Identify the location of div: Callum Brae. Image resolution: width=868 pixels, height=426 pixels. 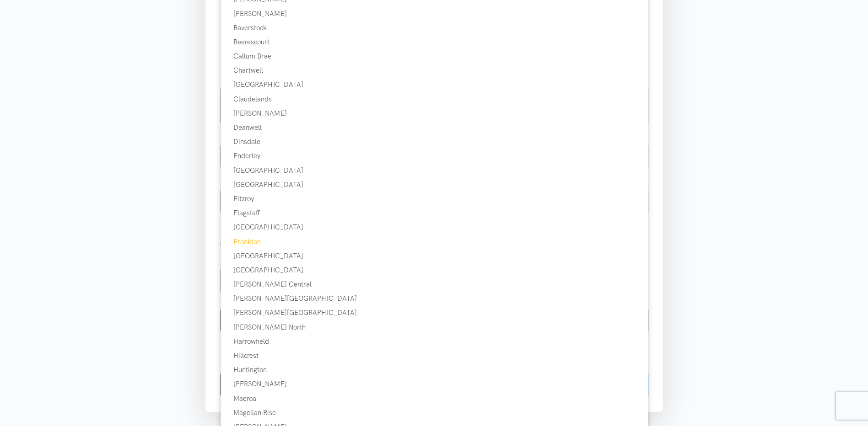
(434, 56).